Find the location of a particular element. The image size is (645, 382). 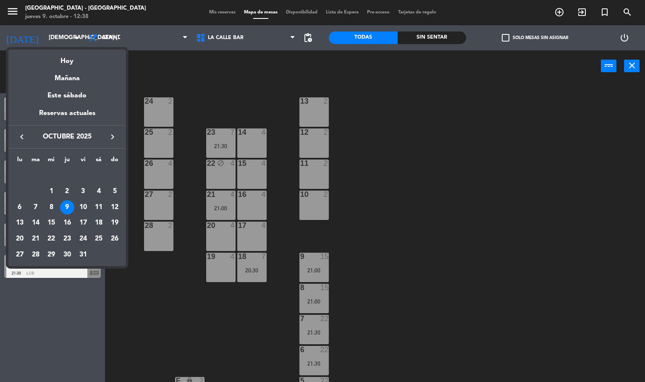

td: 16 de octubre de 2025 is located at coordinates (67, 223).